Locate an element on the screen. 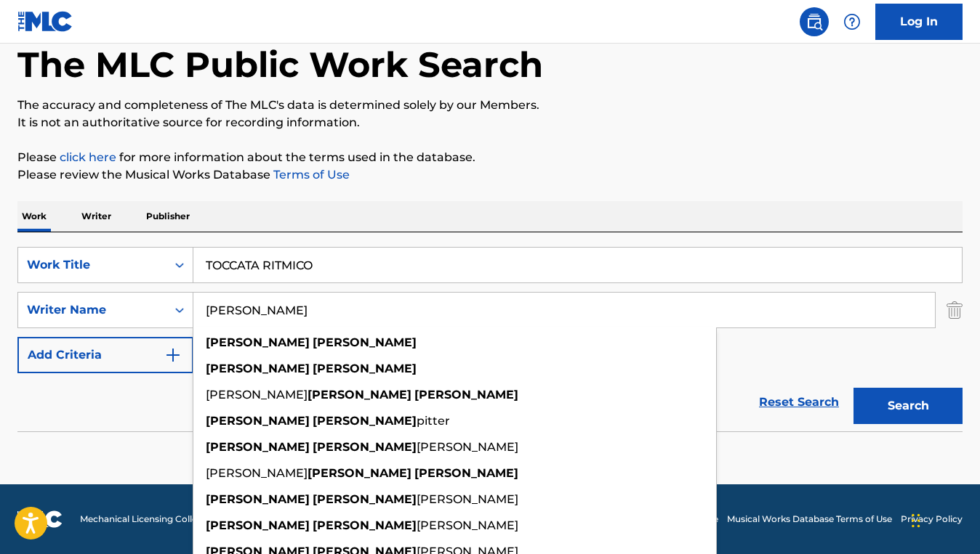 This screenshot has height=554, width=980. p: Writer is located at coordinates (96, 216).